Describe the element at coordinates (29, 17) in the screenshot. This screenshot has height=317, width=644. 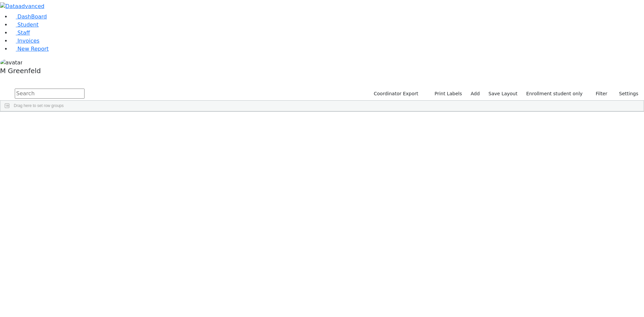
I see `a: DashBoard` at that location.